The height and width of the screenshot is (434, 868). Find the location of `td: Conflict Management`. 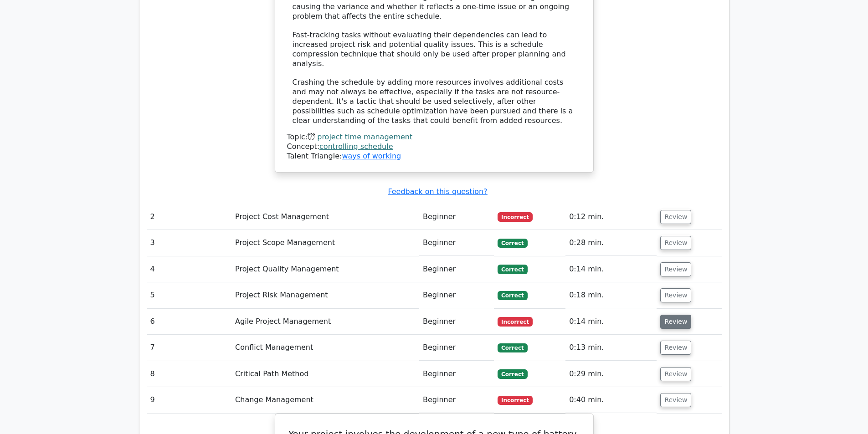

td: Conflict Management is located at coordinates (325, 348).